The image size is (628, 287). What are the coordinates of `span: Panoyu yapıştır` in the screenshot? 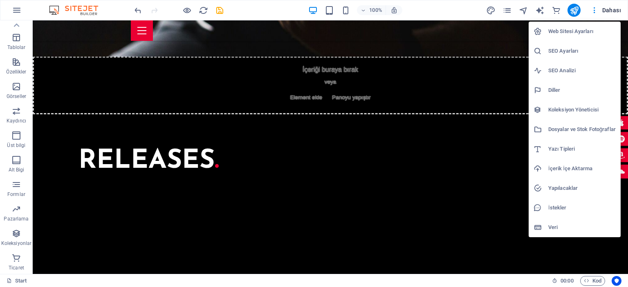 It's located at (318, 77).